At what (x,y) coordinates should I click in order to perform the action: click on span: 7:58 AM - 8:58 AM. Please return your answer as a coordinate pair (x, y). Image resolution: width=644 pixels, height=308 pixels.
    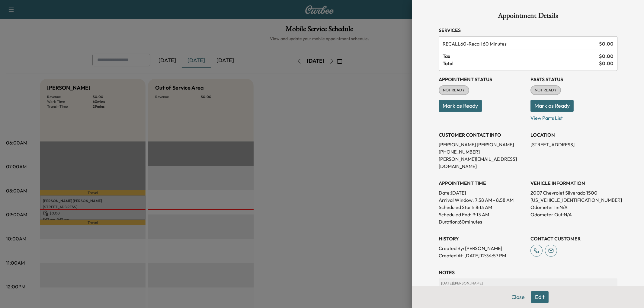
    Looking at the image, I should click on (494, 200).